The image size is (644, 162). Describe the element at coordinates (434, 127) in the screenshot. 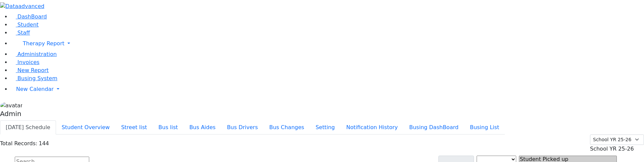

I see `button: Busing DashBoard` at that location.